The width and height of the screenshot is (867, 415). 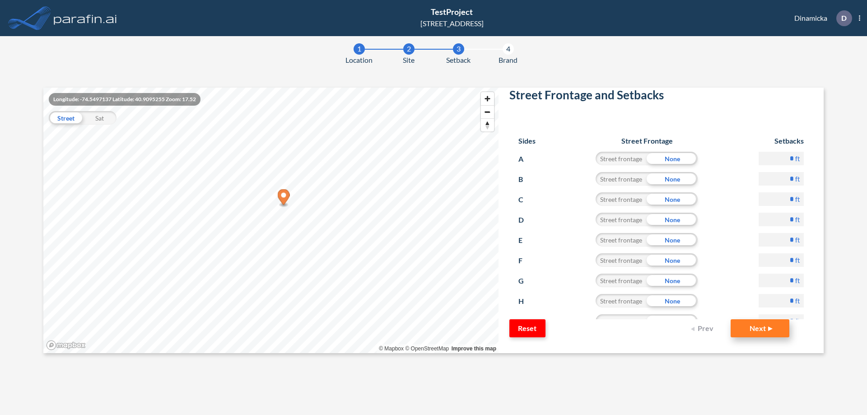 I want to click on span: Site, so click(x=409, y=60).